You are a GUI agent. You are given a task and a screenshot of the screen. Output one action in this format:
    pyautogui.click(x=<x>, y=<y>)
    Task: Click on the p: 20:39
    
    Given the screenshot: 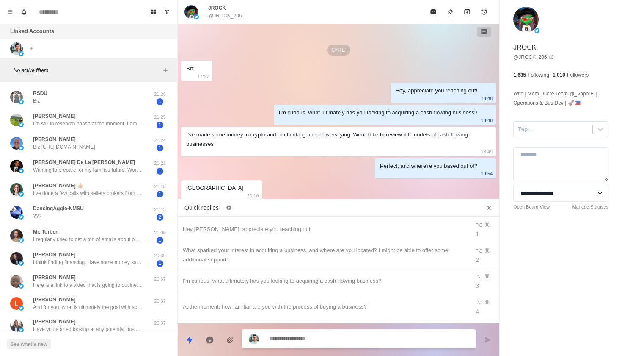 What is the action you would take?
    pyautogui.click(x=160, y=255)
    